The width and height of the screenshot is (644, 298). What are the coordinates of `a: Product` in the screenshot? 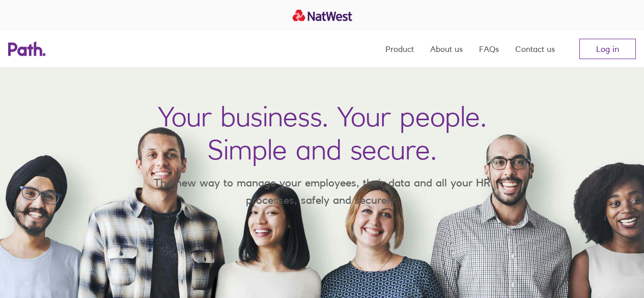 It's located at (400, 49).